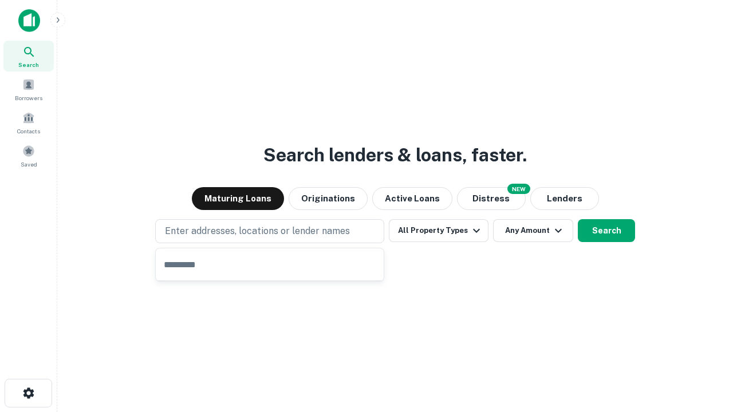 This screenshot has height=412, width=733. What do you see at coordinates (565, 199) in the screenshot?
I see `button: Lenders` at bounding box center [565, 199].